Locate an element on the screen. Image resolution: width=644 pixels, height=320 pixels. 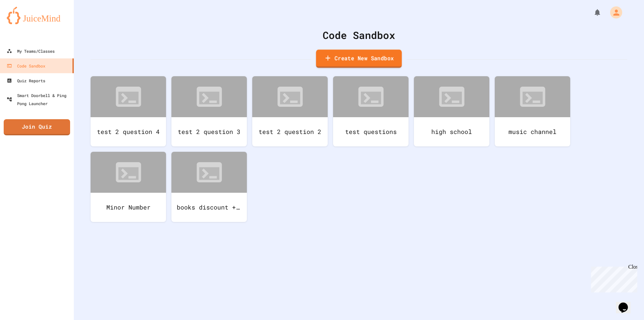
div: Quiz Reports is located at coordinates (26, 80).